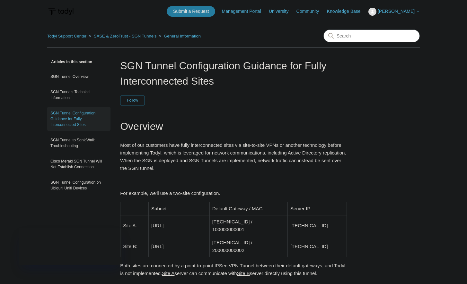 The height and width of the screenshot is (284, 467). Describe the element at coordinates (311, 11) in the screenshot. I see `a: Community` at that location.